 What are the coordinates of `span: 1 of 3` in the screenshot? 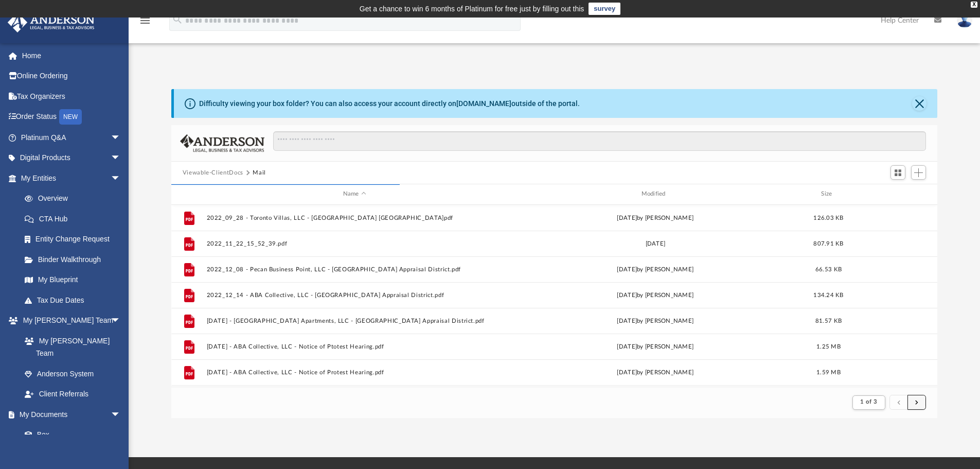 It's located at (869, 401).